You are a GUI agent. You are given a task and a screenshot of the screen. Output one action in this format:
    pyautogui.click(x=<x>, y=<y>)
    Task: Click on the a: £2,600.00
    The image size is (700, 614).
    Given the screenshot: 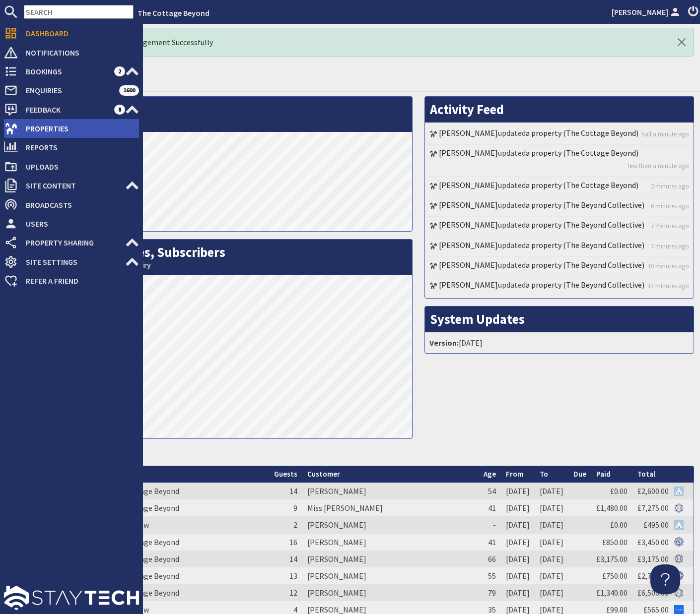 What is the action you would take?
    pyautogui.click(x=653, y=491)
    